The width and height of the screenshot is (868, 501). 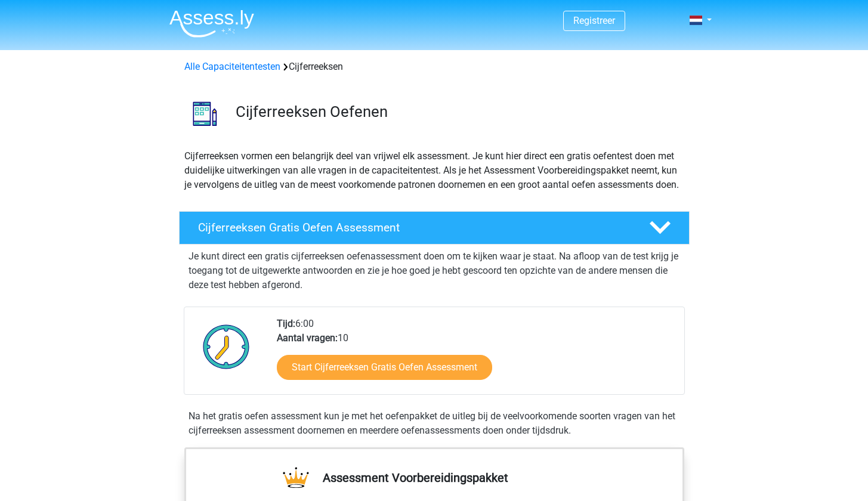 I want to click on b: Aantal vragen:, so click(x=307, y=338).